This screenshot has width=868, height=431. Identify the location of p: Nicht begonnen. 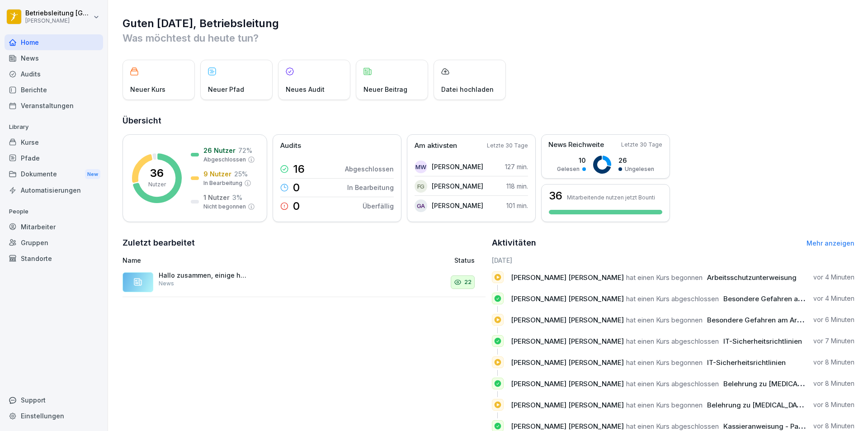
(225, 207).